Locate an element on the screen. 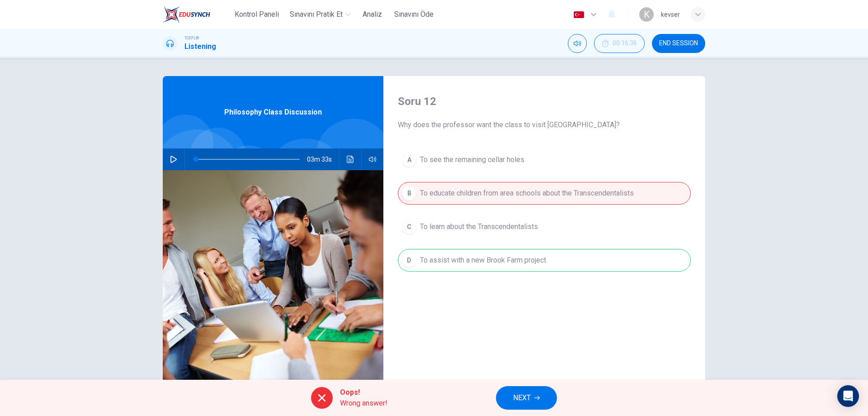 This screenshot has height=416, width=868. a: Kontrol Paneli is located at coordinates (256, 15).